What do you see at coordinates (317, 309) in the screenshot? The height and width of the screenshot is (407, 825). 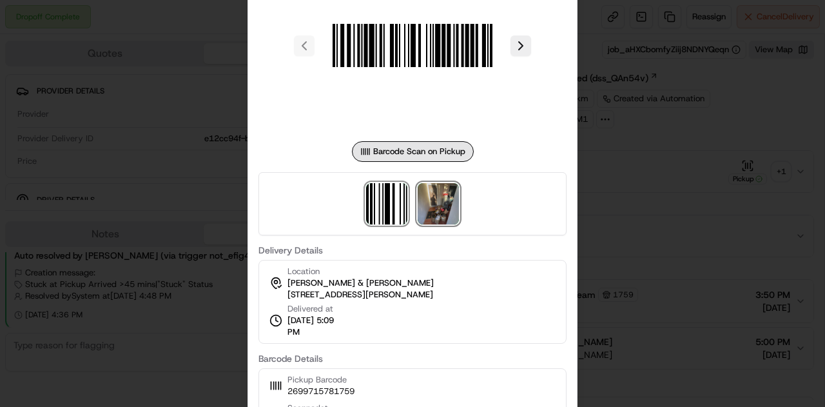 I see `span: Delivered at` at bounding box center [317, 309].